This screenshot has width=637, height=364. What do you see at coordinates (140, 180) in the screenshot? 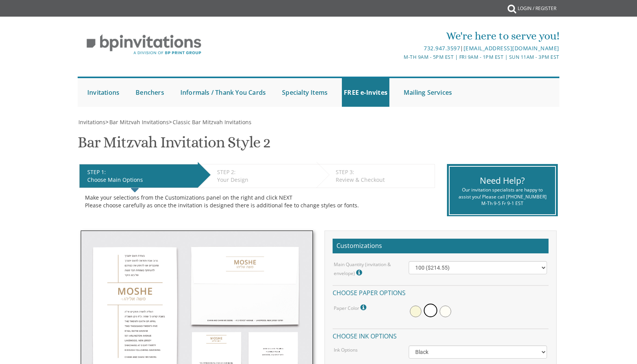
I see `div: Choose Main Options` at bounding box center [140, 180].